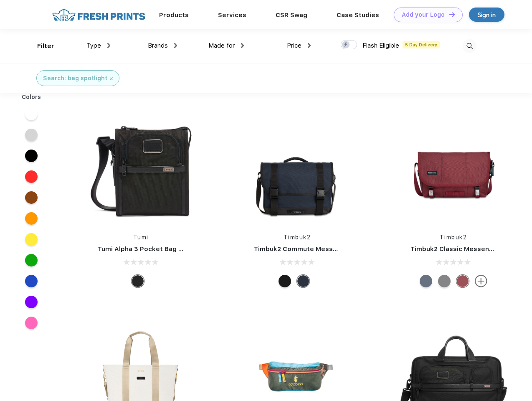 The width and height of the screenshot is (532, 401). Describe the element at coordinates (303, 281) in the screenshot. I see `div: Eco Nautical` at that location.